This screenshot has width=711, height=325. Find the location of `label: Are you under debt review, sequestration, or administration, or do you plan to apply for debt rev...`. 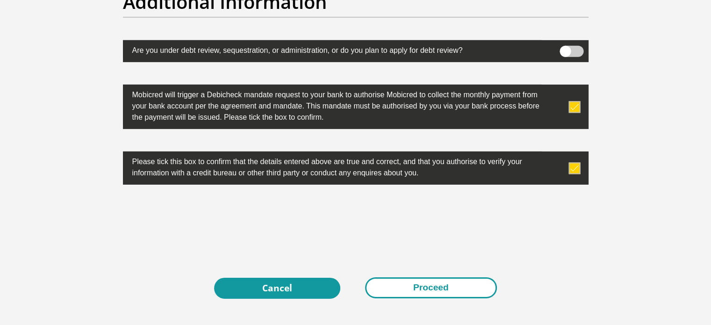

label: Are you under debt review, sequestration, or administration, or do you plan to apply for debt rev... is located at coordinates (332, 49).